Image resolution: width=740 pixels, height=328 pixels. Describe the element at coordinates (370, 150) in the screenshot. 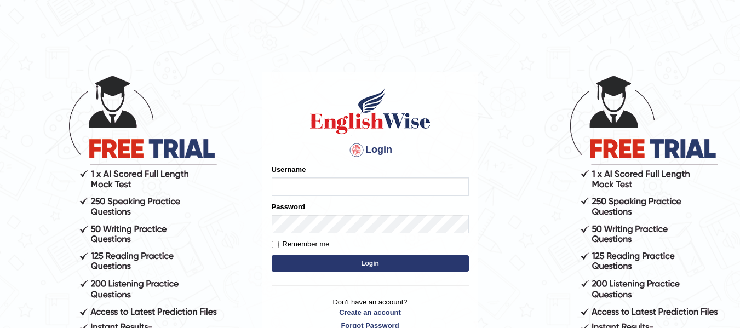

I see `h4: Login` at that location.